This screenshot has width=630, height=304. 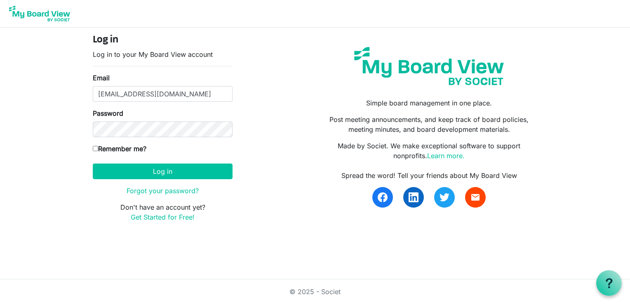 What do you see at coordinates (475, 198) in the screenshot?
I see `a: email` at bounding box center [475, 198].